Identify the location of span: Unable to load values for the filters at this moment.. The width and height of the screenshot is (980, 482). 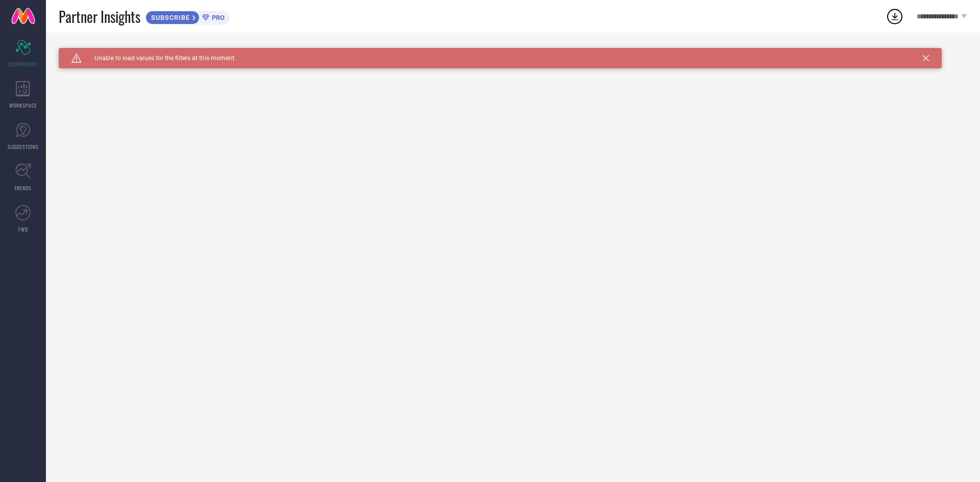
(159, 58).